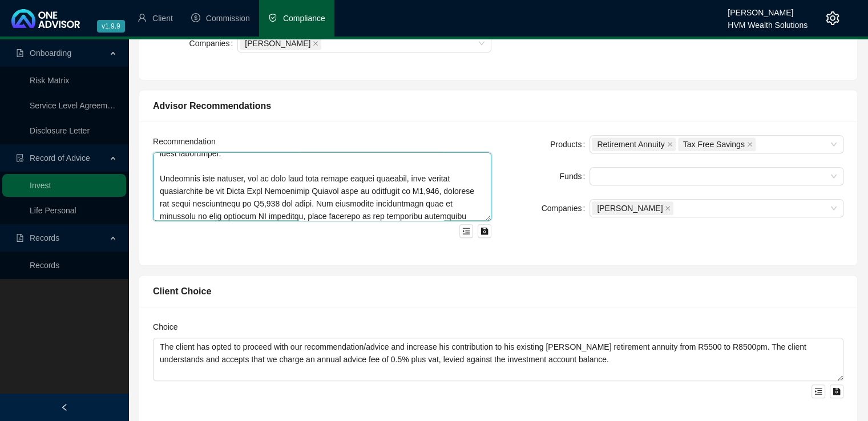 The image size is (868, 421). Describe the element at coordinates (50, 53) in the screenshot. I see `span: Onboarding` at that location.